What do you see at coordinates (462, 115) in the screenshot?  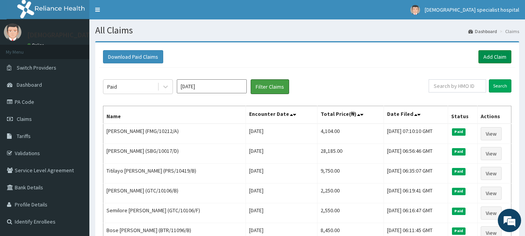 I see `th: Status` at bounding box center [462, 115].